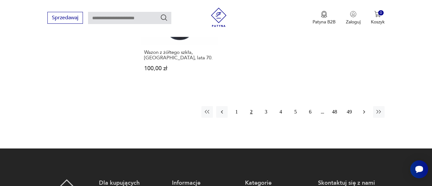 The height and width of the screenshot is (186, 432). What do you see at coordinates (310, 112) in the screenshot?
I see `button: 6` at bounding box center [310, 112].